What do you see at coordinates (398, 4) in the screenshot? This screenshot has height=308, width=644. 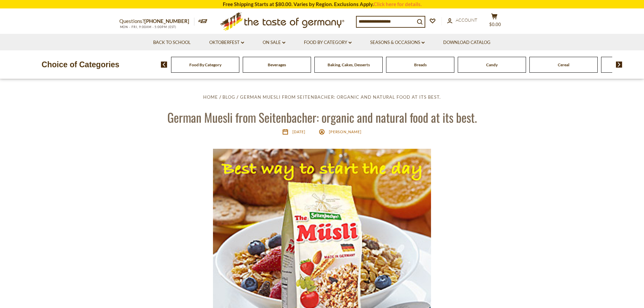 I see `a: Click here for details.` at bounding box center [398, 4].